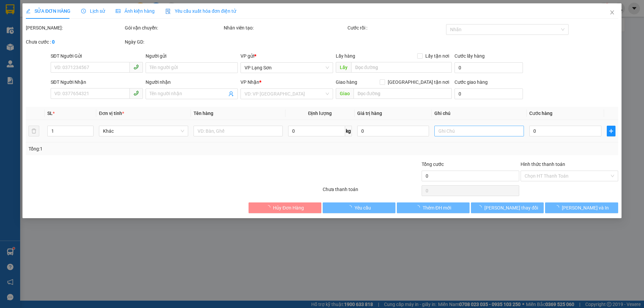 The height and width of the screenshot is (308, 644). I want to click on span: kg, so click(349, 131).